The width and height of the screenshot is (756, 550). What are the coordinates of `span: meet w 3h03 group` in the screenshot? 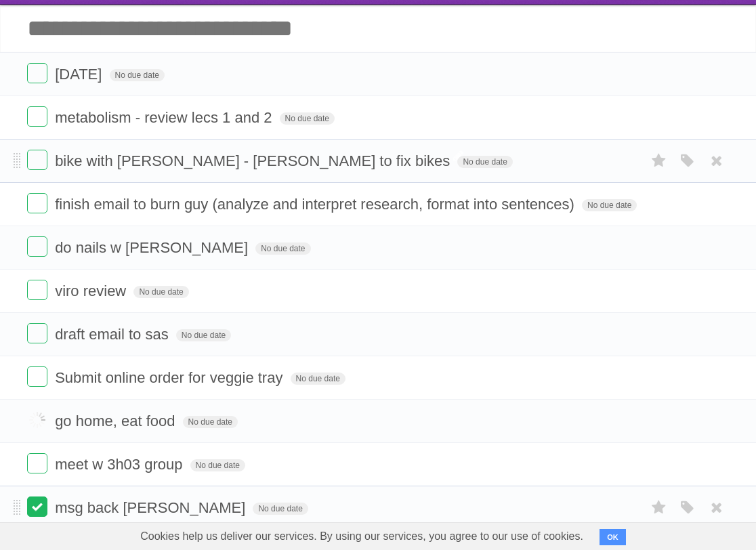 It's located at (120, 464).